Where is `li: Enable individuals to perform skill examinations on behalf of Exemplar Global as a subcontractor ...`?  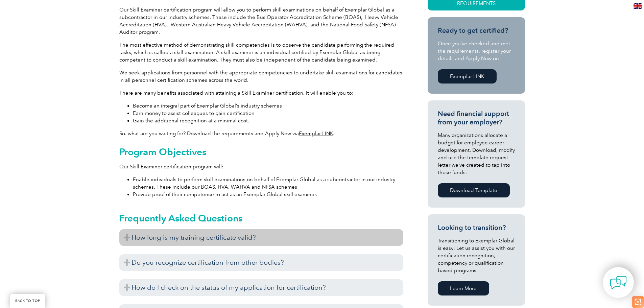
li: Enable individuals to perform skill examinations on behalf of Exemplar Global as a subcontractor ... is located at coordinates (268, 183).